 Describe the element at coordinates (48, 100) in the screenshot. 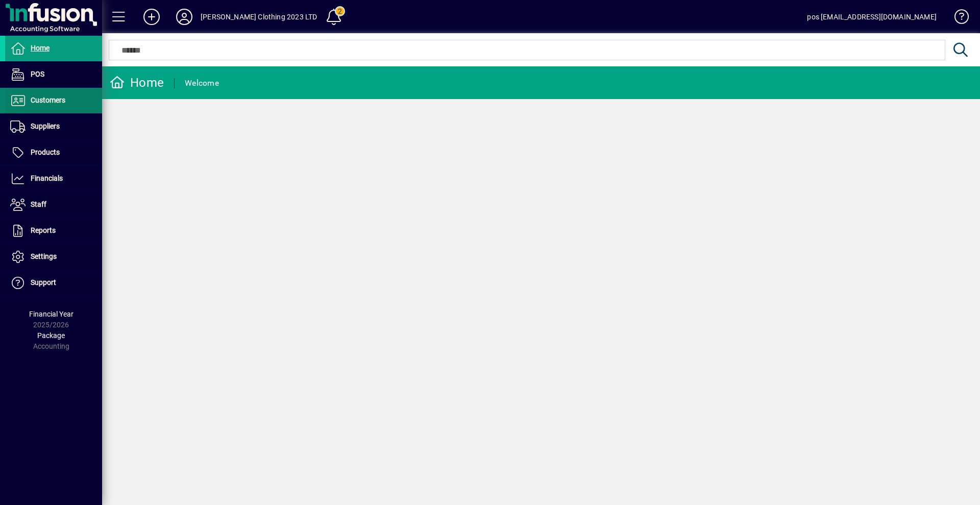

I see `span: Customers` at that location.